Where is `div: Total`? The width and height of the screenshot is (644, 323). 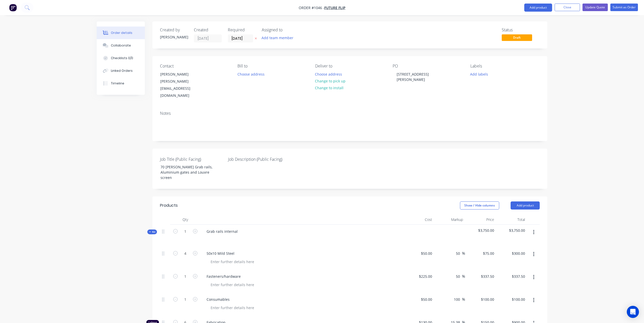
div: Total is located at coordinates (512, 219).